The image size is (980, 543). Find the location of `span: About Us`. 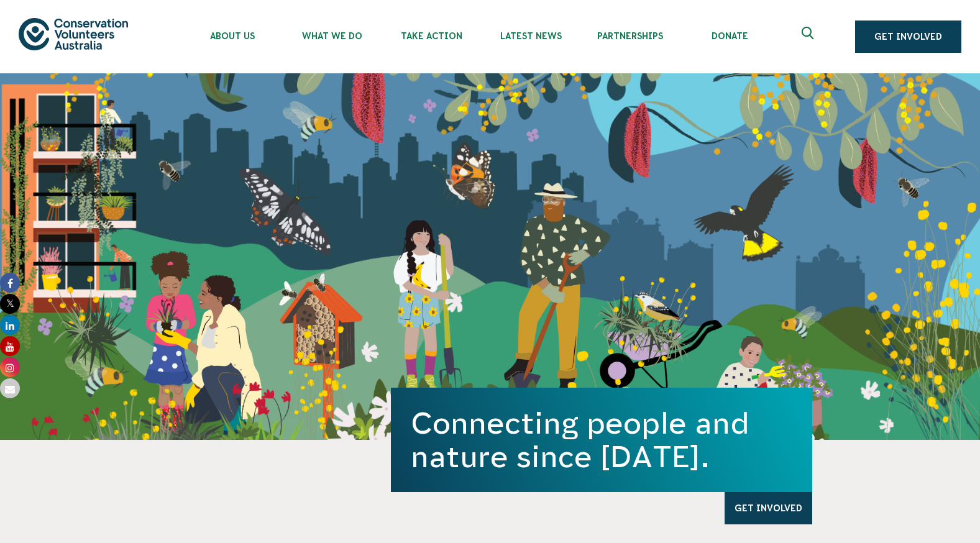

span: About Us is located at coordinates (232, 36).